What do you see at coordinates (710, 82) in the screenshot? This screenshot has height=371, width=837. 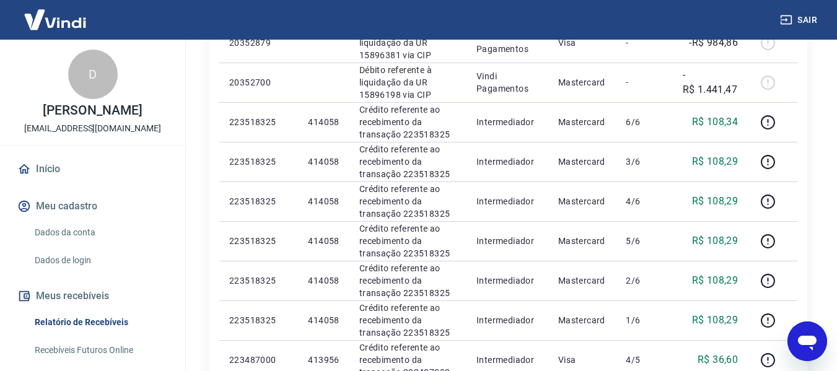 I see `p: -R$ 1.441,47` at bounding box center [710, 82].